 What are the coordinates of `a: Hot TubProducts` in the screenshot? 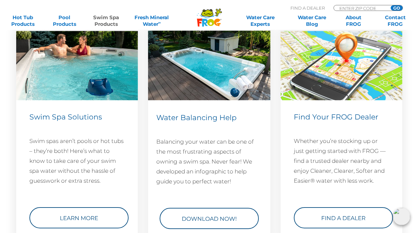 It's located at (23, 21).